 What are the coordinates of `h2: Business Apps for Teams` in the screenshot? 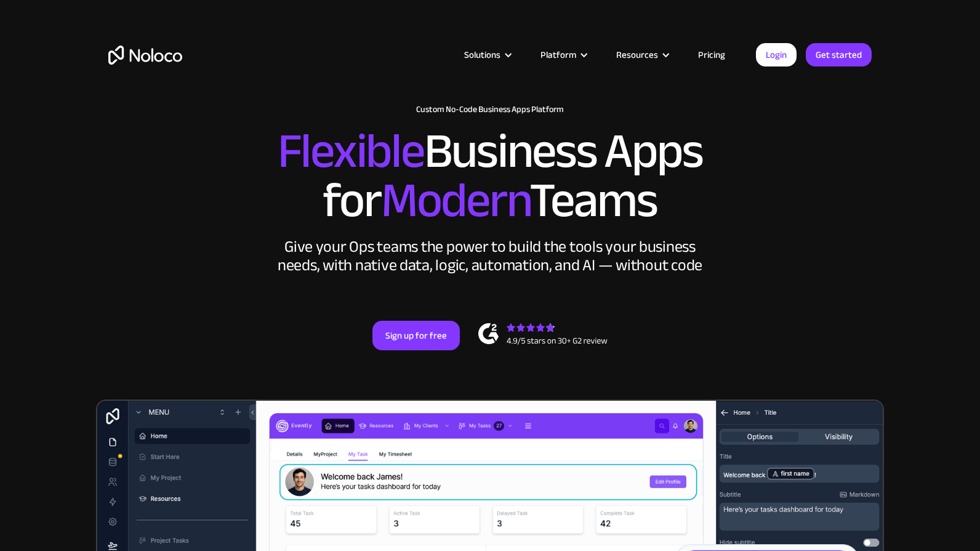 It's located at (490, 176).